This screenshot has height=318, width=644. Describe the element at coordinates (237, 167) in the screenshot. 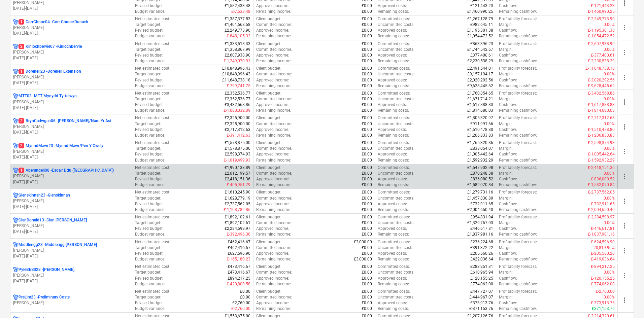

I see `p: £1,990,138.89` at that location.